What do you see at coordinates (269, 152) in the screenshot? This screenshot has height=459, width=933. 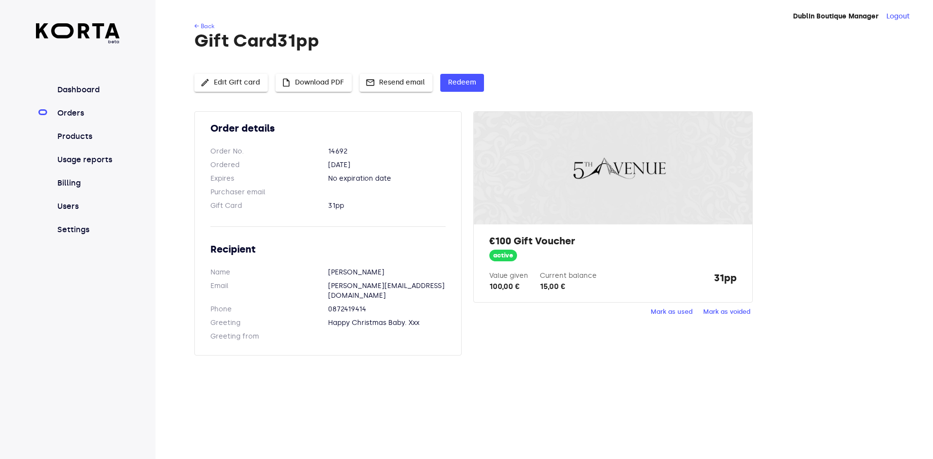 I see `dt: Order No.` at bounding box center [269, 152].